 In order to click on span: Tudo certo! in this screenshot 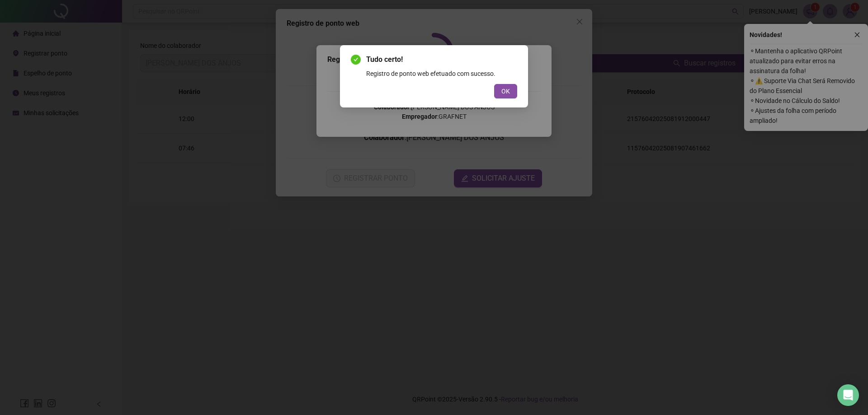, I will do `click(442, 60)`.